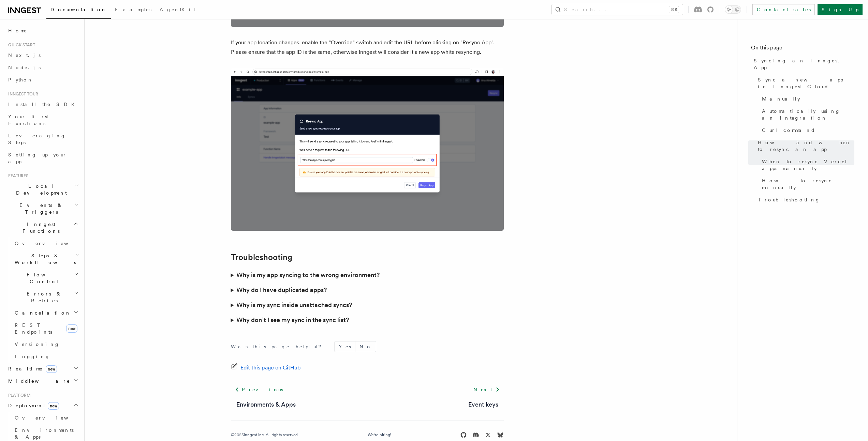 This screenshot has width=868, height=441. Describe the element at coordinates (806, 83) in the screenshot. I see `span: Sync a new app in Inngest Cloud` at that location.